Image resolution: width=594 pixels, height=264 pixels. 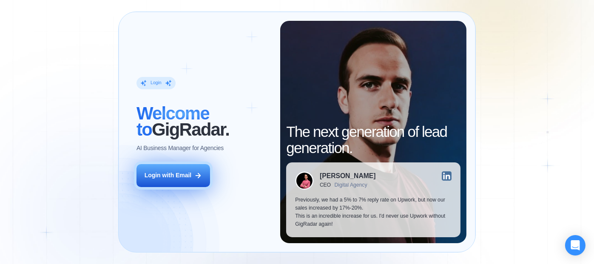 I want to click on button: Login with Email, so click(x=173, y=176).